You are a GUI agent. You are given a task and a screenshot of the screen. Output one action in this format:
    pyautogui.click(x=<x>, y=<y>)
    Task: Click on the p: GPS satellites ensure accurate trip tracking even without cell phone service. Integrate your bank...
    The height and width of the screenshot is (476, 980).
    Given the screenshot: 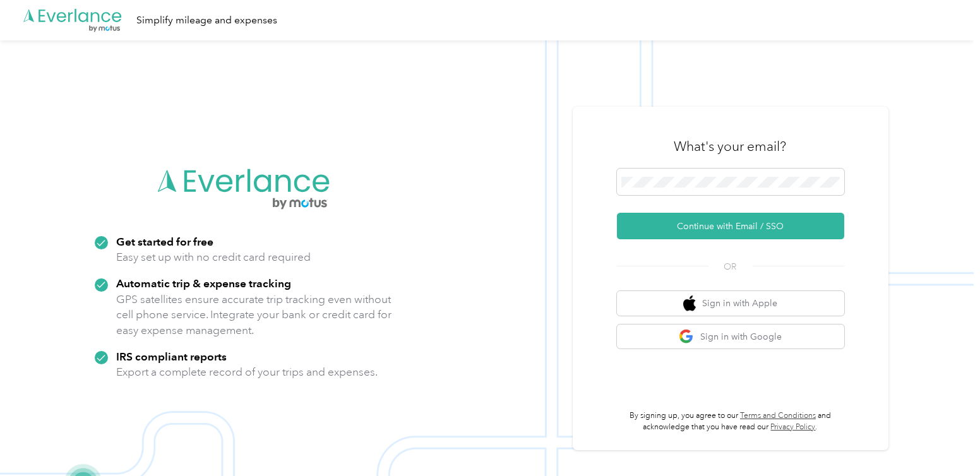 What is the action you would take?
    pyautogui.click(x=255, y=315)
    